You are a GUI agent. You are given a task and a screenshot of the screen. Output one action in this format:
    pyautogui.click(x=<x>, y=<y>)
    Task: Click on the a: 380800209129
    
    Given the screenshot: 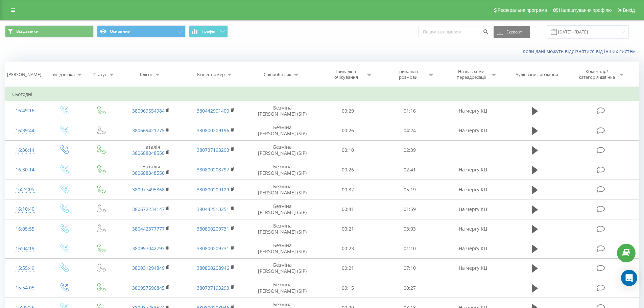 What is the action you would take?
    pyautogui.click(x=213, y=189)
    